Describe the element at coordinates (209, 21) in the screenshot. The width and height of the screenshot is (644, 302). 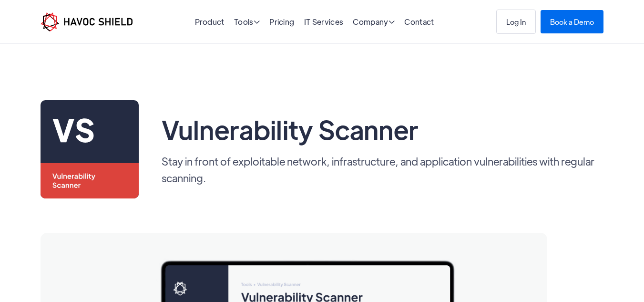
I see `a: Product` at that location.